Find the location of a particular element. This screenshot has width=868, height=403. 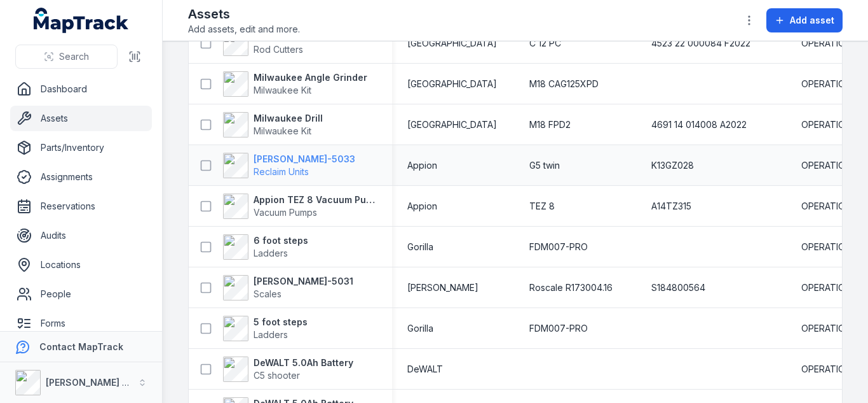

span: C 12 PC is located at coordinates (545, 44).